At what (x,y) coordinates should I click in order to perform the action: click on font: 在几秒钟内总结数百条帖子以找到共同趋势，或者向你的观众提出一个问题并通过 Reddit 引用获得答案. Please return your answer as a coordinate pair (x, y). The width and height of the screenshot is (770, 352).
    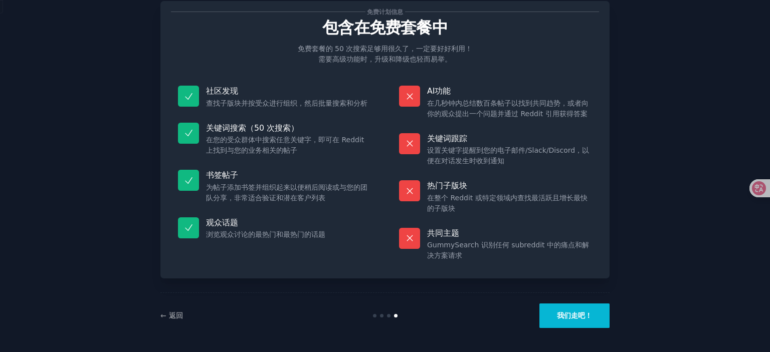
    Looking at the image, I should click on (508, 108).